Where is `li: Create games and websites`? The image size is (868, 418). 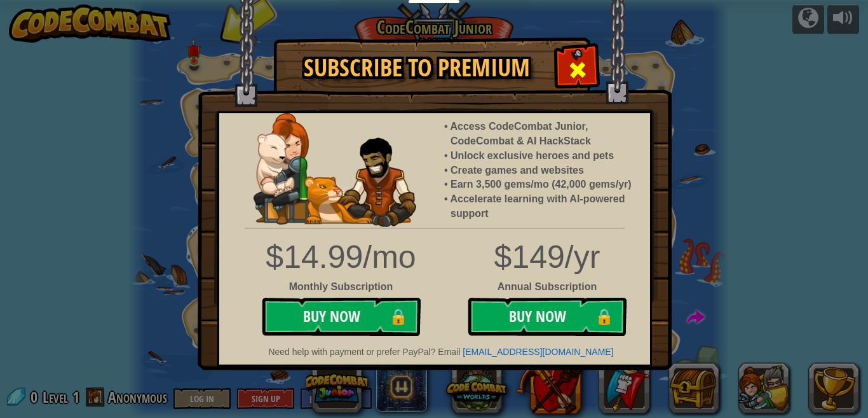
li: Create games and websites is located at coordinates (544, 170).